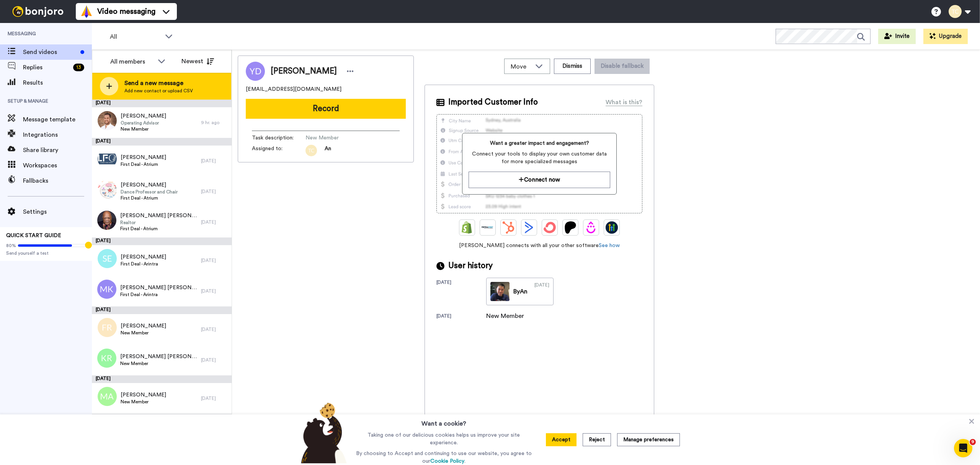 The image size is (980, 465). Describe the element at coordinates (107, 358) in the screenshot. I see `img: kr.png` at that location.